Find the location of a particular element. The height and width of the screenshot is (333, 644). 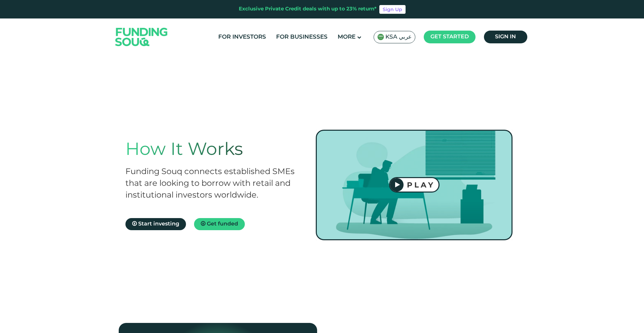

span: Start investing is located at coordinates (159, 224).